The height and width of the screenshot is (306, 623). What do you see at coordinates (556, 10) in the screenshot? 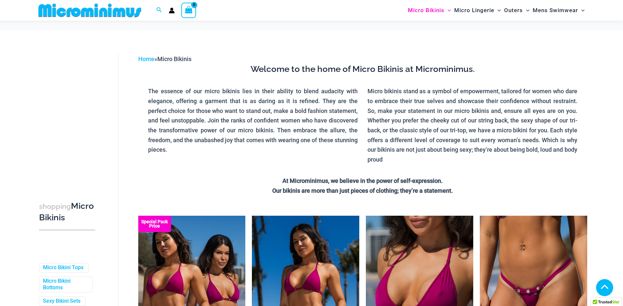
I see `span: Mens Swimwear` at bounding box center [556, 10].